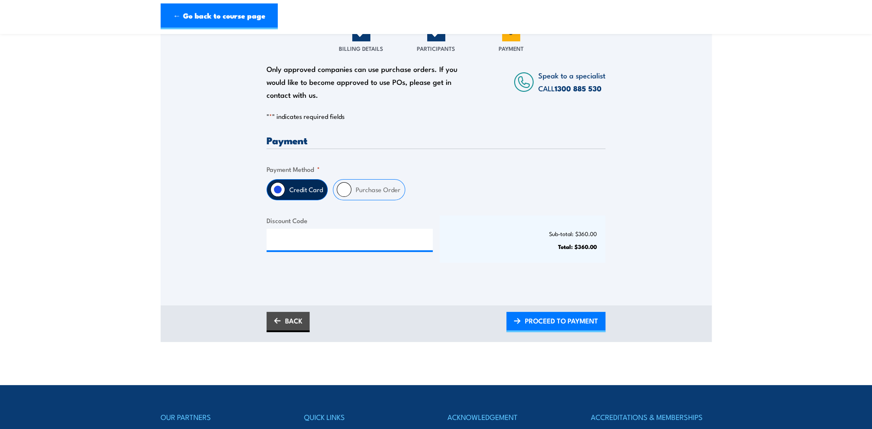  What do you see at coordinates (364, 82) in the screenshot?
I see `div: Only approved companies can use purchase orders. If you would like to become approved to use POs,...` at bounding box center [364, 82].